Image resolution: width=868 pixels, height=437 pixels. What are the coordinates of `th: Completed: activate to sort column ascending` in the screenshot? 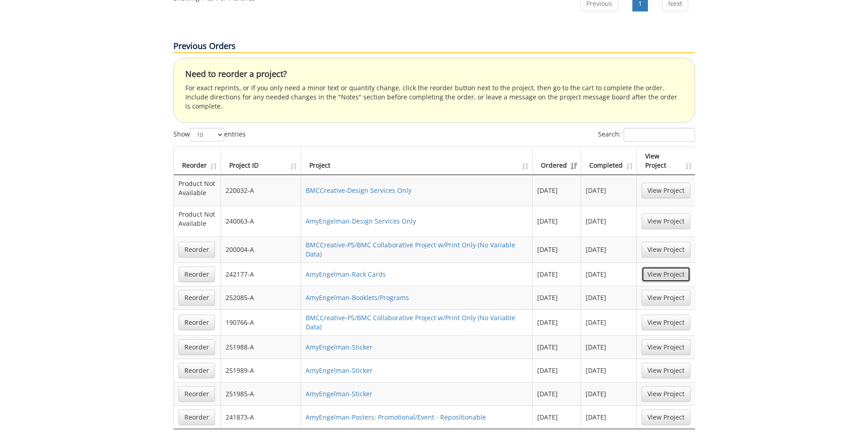 It's located at (609, 161).